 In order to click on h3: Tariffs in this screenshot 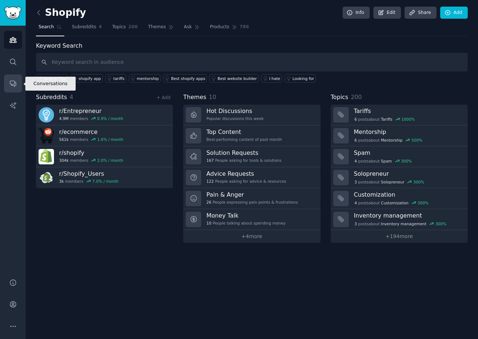, I will do `click(408, 111)`.